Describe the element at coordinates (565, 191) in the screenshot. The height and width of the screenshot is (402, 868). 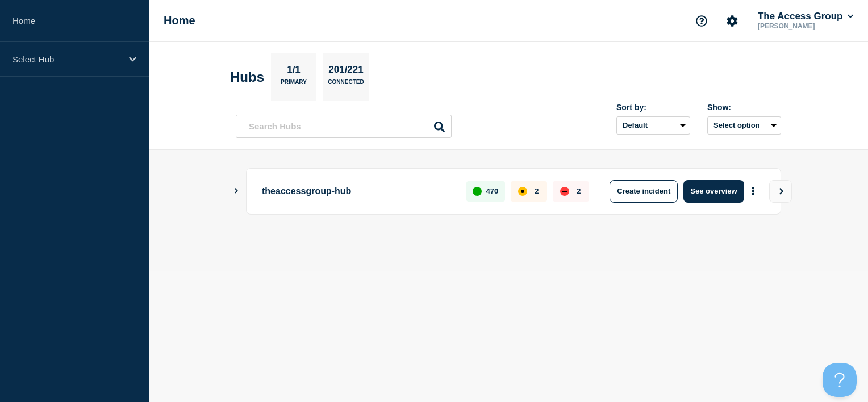
I see `div: down` at that location.